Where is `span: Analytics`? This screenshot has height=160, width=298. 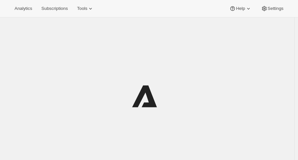
span: Analytics is located at coordinates (23, 9).